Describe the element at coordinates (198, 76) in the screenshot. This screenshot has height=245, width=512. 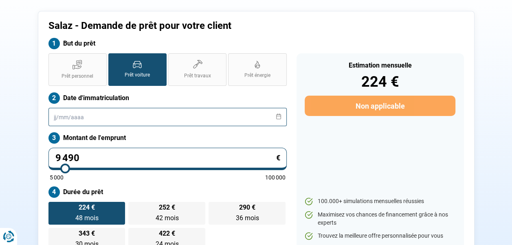
I see `span: Prêt travaux` at that location.